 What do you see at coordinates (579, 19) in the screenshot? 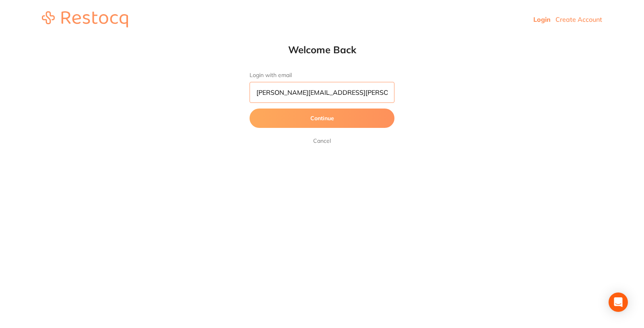
I see `a: Create Account` at bounding box center [579, 19].